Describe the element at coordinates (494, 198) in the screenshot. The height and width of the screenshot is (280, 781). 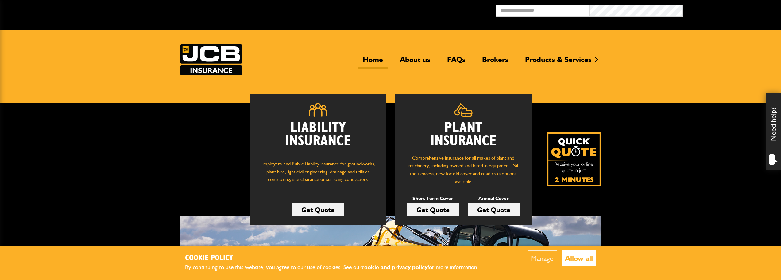
I see `p: Annual Cover` at that location.